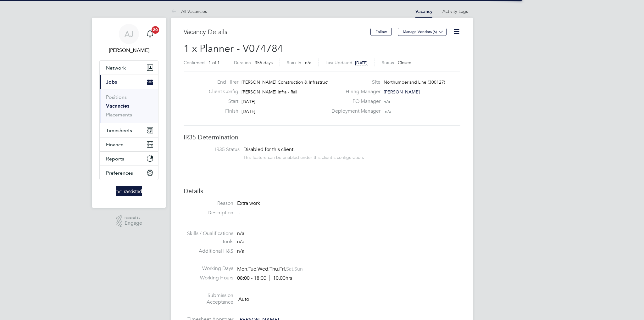 The image size is (644, 320). What do you see at coordinates (155, 30) in the screenshot?
I see `span: 20` at bounding box center [155, 30].